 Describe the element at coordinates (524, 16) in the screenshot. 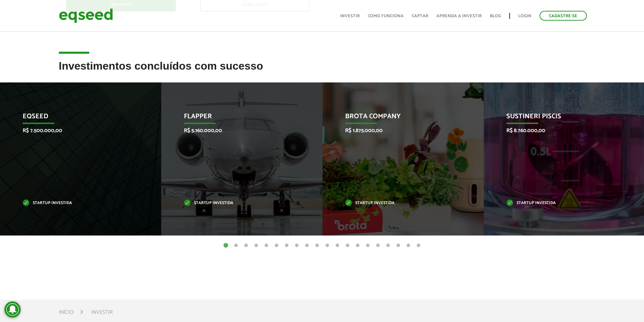

I see `a: Login` at that location.